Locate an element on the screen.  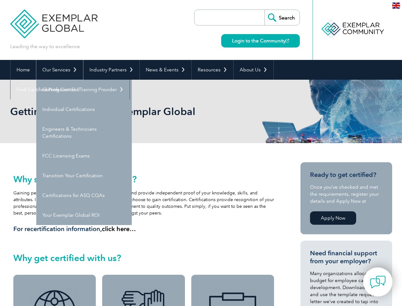
a: Certifications for ASQ CQAs is located at coordinates (84, 195).